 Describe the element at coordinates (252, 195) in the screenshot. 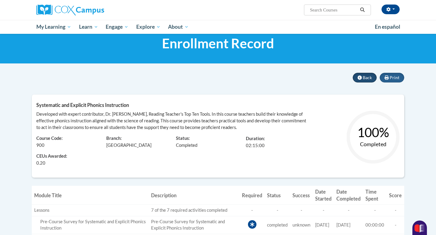

I see `th: Required` at that location.